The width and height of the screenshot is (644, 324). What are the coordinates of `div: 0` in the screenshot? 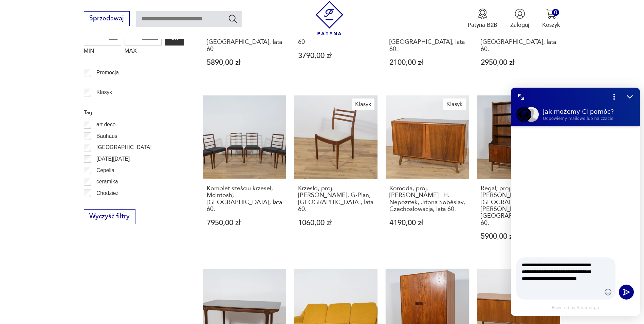 It's located at (555, 12).